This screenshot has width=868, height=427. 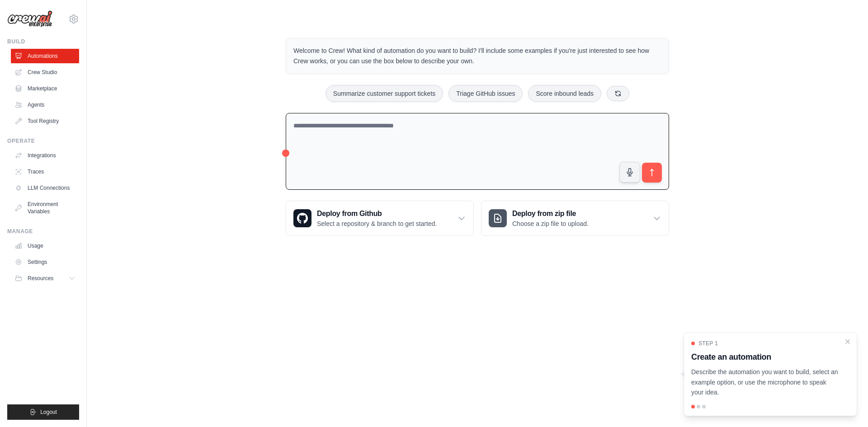 What do you see at coordinates (848, 341) in the screenshot?
I see `button: Close walkthrough` at bounding box center [848, 341].